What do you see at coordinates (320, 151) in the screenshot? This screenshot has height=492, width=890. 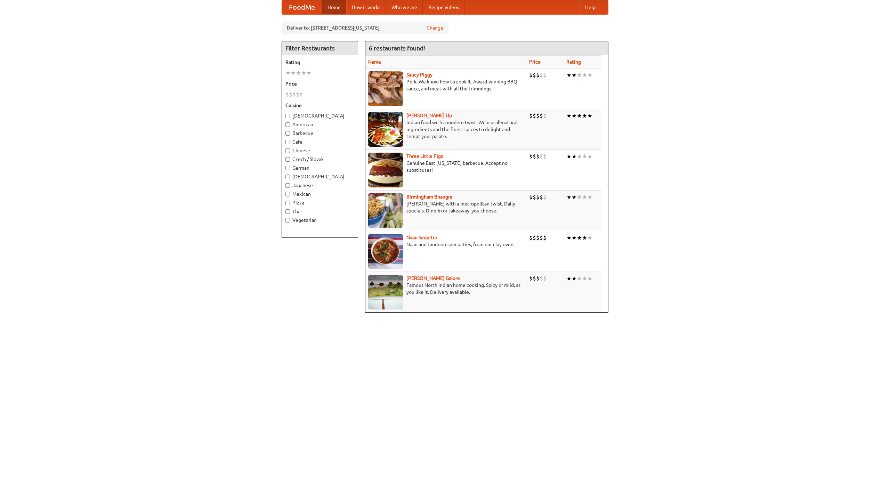 I see `label: Chinese` at bounding box center [320, 151].